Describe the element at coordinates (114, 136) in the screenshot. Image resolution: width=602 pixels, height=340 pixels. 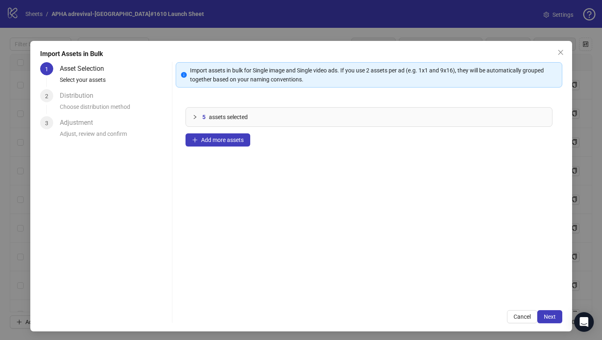
I see `div: Adjust, review and confirm` at that location.